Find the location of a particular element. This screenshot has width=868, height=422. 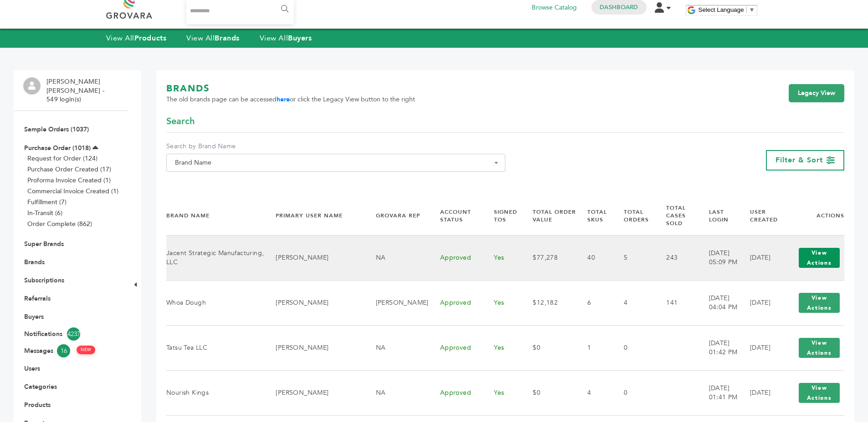

a: Select Language​ is located at coordinates (727, 10).